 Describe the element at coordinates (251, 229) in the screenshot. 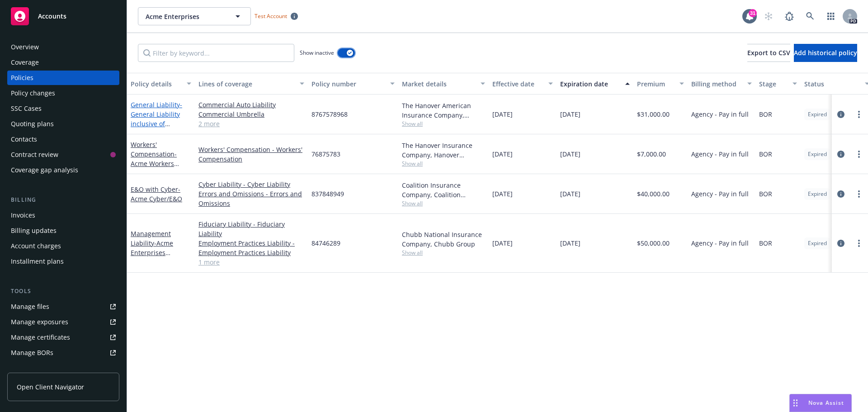

I see `a: Fiduciary Liability - Fiduciary Liability` at that location.